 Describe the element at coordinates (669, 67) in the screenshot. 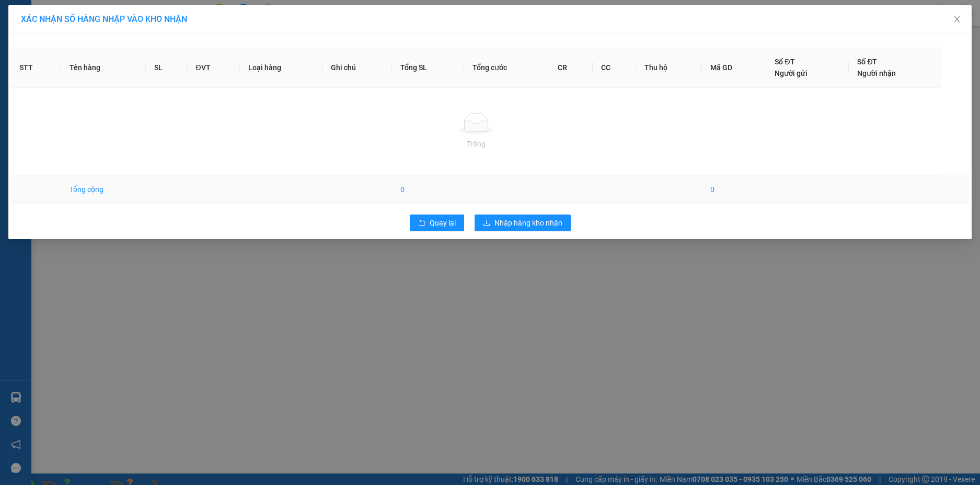

I see `th: Thu hộ` at that location.